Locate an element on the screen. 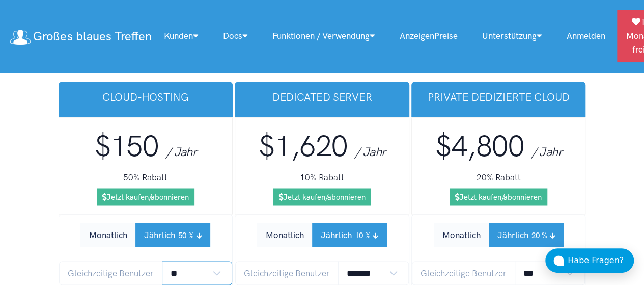  small: -50 % is located at coordinates (184, 235).